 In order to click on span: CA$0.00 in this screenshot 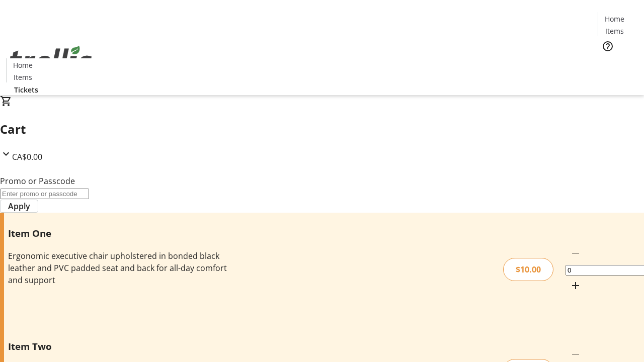, I will do `click(27, 157)`.